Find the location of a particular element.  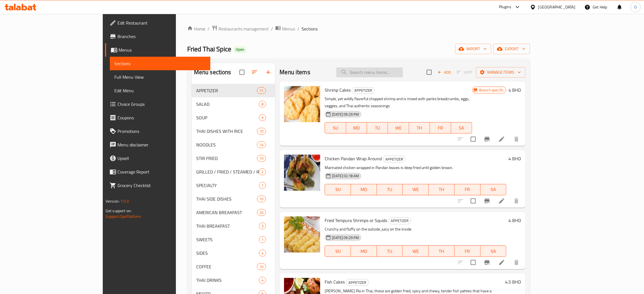

span: 9 is located at coordinates (262, 118).